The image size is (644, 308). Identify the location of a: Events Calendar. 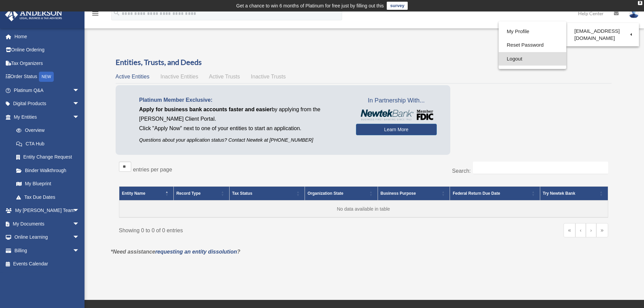
(47, 264).